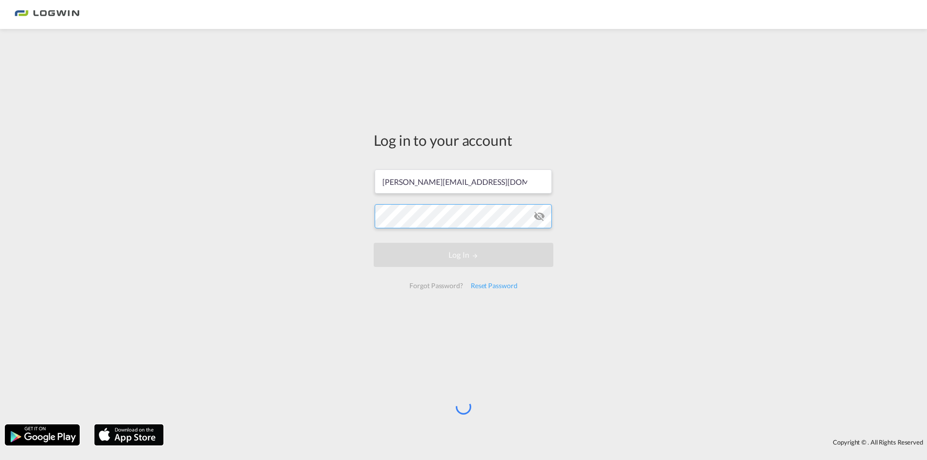  Describe the element at coordinates (129, 435) in the screenshot. I see `img: apple.png` at that location.